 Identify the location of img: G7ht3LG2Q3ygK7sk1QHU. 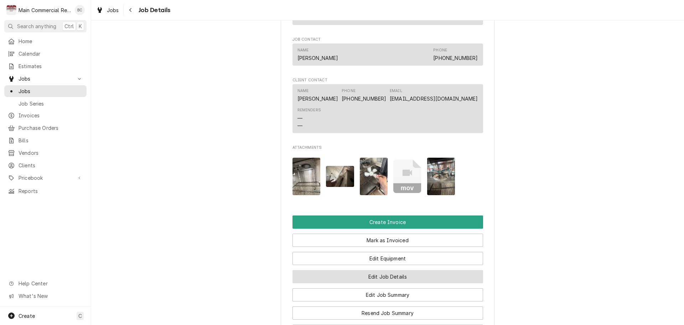
(374, 176).